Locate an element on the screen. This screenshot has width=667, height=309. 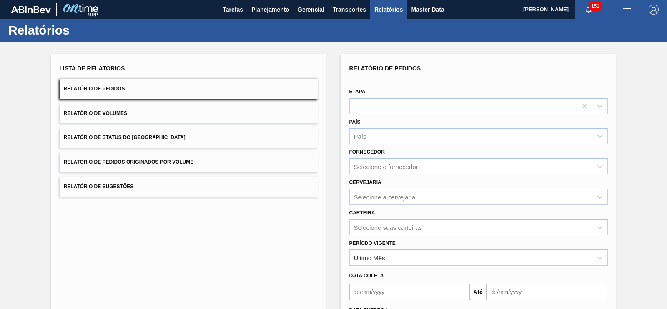
div: País is located at coordinates (360, 136).